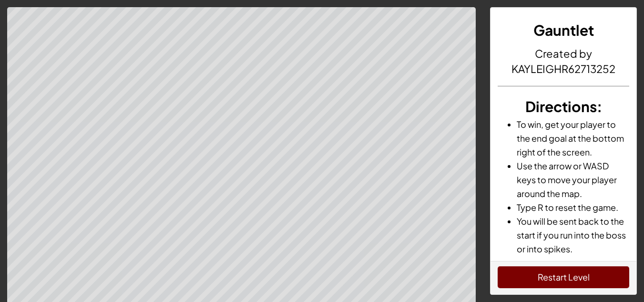  What do you see at coordinates (573, 207) in the screenshot?
I see `li: Type R to reset the game.` at bounding box center [573, 207].